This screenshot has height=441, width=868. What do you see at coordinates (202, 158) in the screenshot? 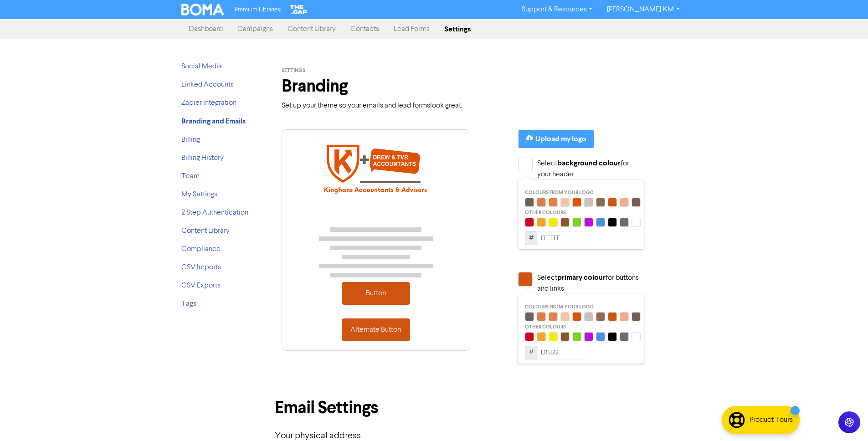
I see `a: Billing History` at bounding box center [202, 158].